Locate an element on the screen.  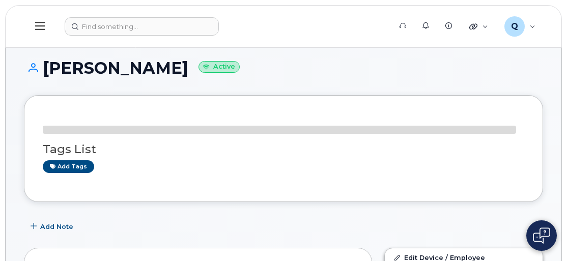
img: Open chat is located at coordinates (542, 236).